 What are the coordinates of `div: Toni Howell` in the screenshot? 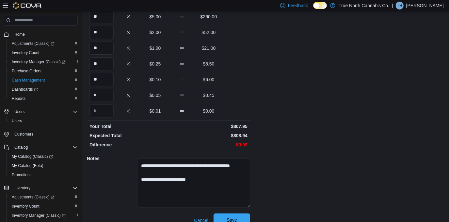 It's located at (400, 6).